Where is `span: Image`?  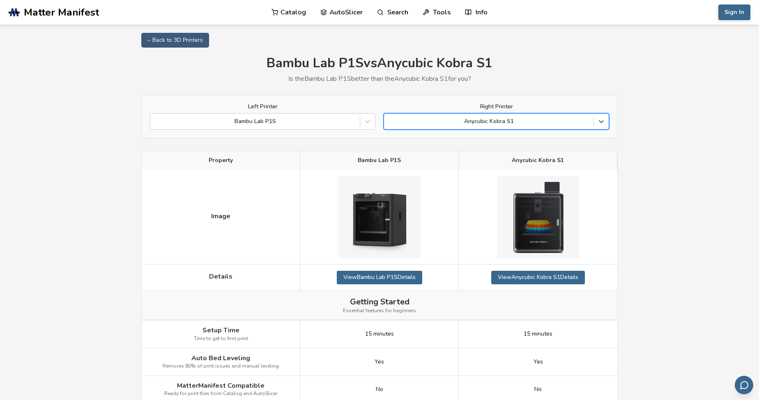 span: Image is located at coordinates (221, 216).